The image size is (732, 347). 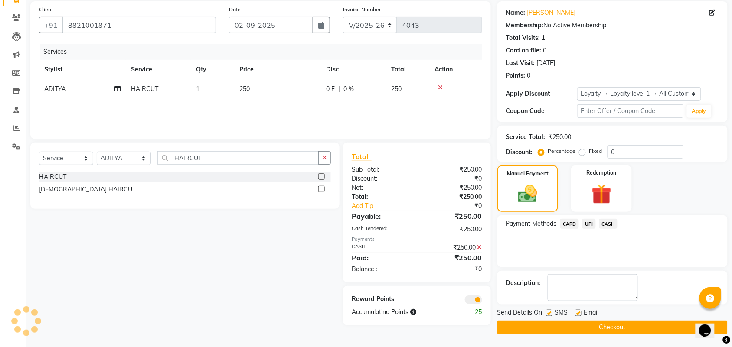 What do you see at coordinates (520, 63) in the screenshot?
I see `div: Last Visit:` at bounding box center [520, 63].